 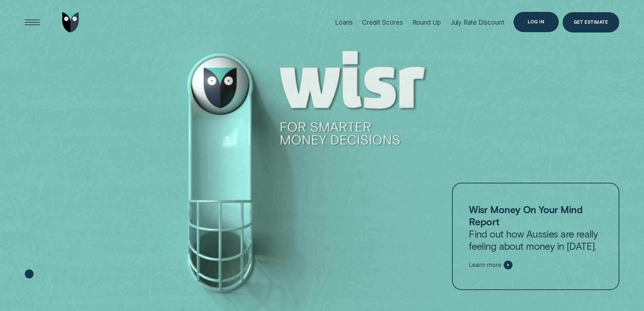 What do you see at coordinates (344, 22) in the screenshot?
I see `div: Loans` at bounding box center [344, 22].